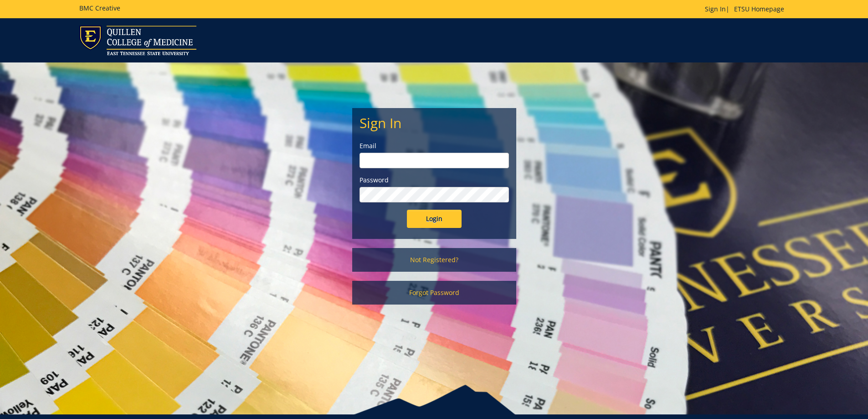  I want to click on h2: Sign In, so click(434, 123).